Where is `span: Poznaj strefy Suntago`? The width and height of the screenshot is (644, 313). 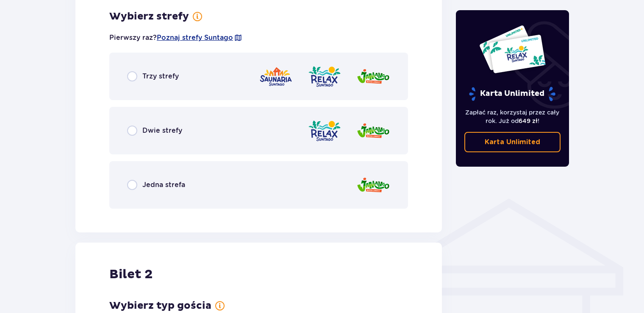
span: Poznaj strefy Suntago is located at coordinates (195, 38).